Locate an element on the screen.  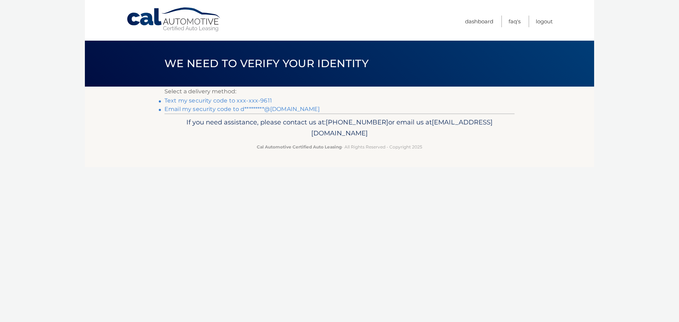
a: FAQ's is located at coordinates (514, 21).